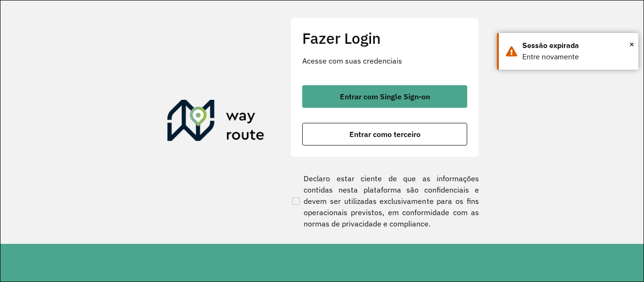 Image resolution: width=644 pixels, height=282 pixels. Describe the element at coordinates (385, 201) in the screenshot. I see `label: Declaro estar ciente de que as informações contidas nesta plataforma são confidenciais e devem se...` at that location.